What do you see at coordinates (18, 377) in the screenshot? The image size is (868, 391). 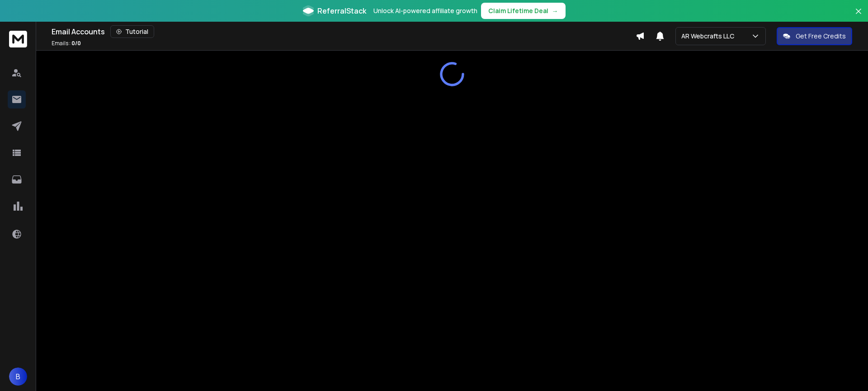 I see `span: B` at bounding box center [18, 377].